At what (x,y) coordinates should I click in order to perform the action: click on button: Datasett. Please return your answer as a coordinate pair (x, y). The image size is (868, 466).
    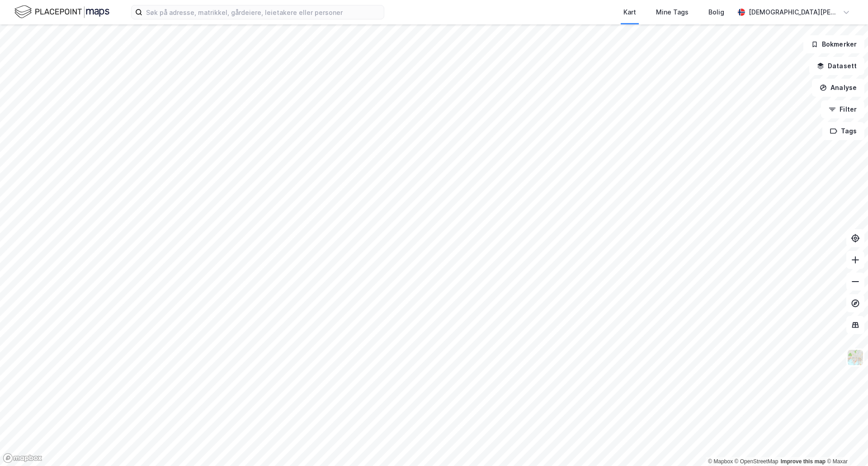
    Looking at the image, I should click on (837, 66).